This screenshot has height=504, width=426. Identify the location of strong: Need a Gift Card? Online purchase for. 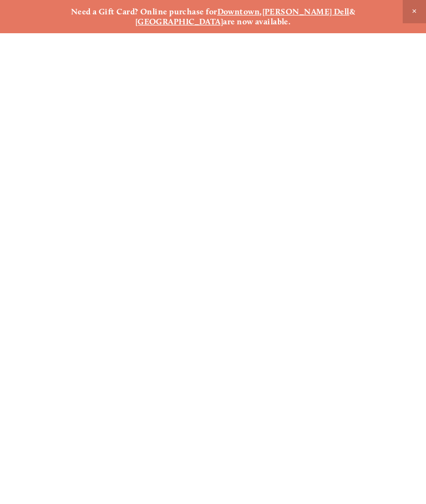
(145, 12).